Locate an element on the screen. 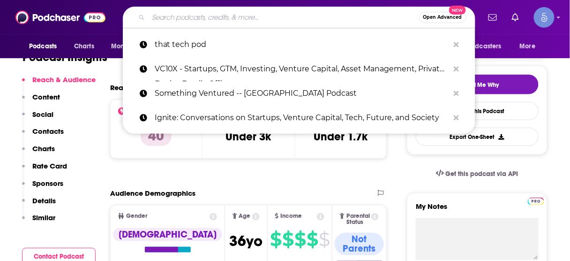 The width and height of the screenshot is (570, 261). a: Ignite: Conversations on Startups, Venture Capital, Tech, Future, and Society is located at coordinates (299, 118).